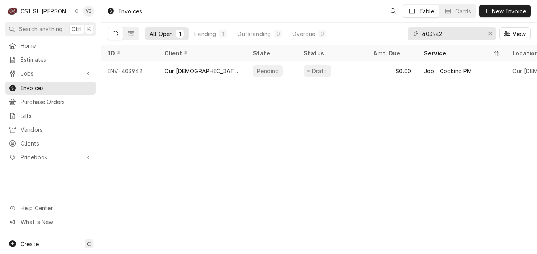  I want to click on button: Erase input, so click(490, 34).